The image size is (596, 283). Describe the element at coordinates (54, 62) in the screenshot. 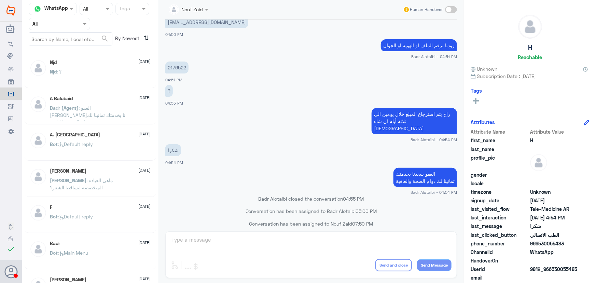

I see `h5: Njd` at that location.